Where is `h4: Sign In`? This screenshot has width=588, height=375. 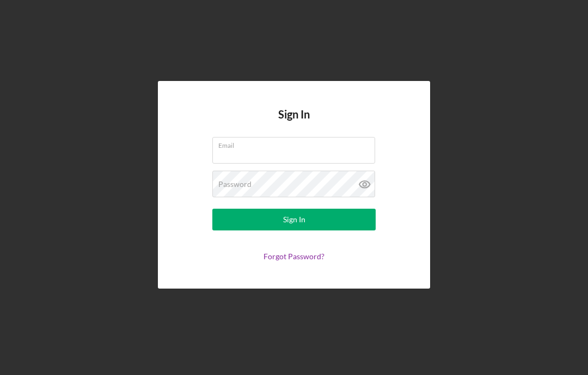
h4: Sign In is located at coordinates (294, 123).